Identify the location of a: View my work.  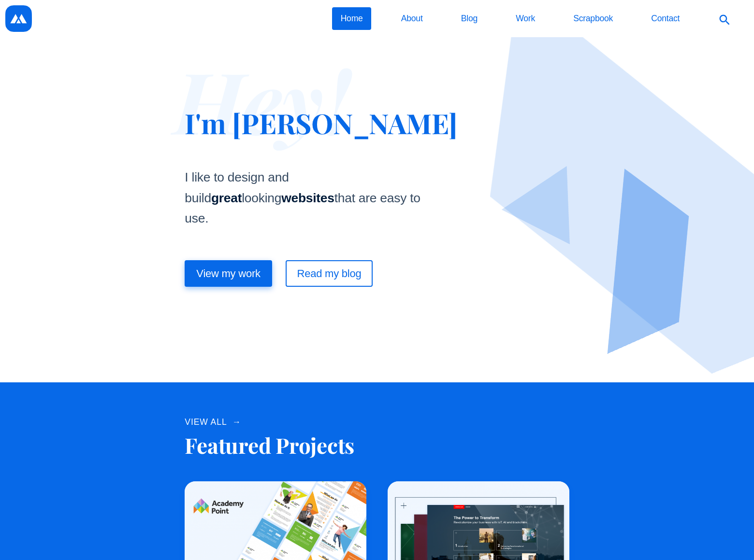
(228, 273).